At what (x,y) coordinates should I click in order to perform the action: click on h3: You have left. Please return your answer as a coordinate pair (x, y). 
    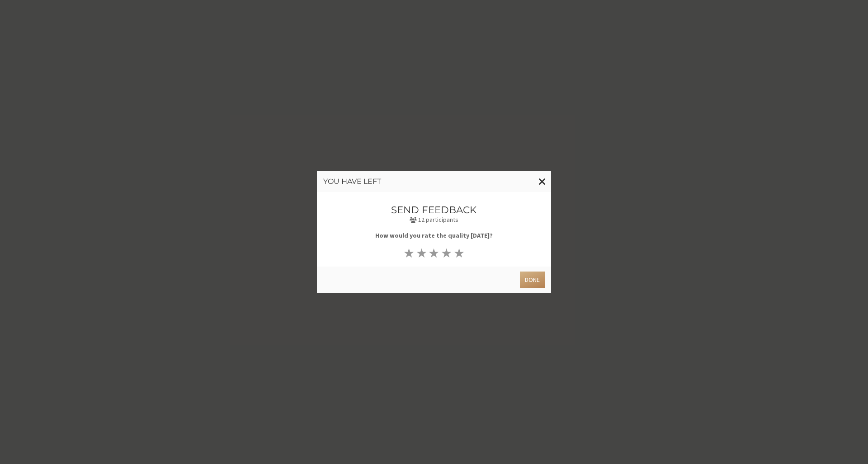
    Looking at the image, I should click on (434, 182).